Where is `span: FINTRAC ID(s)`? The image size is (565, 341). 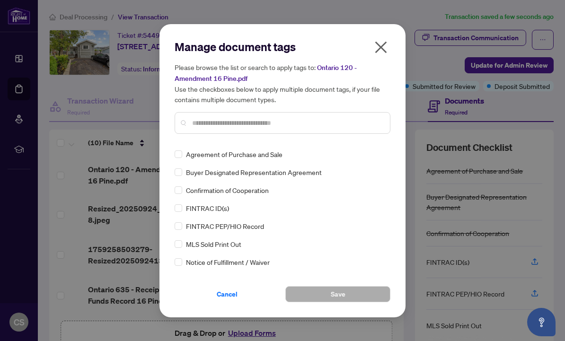 span: FINTRAC ID(s) is located at coordinates (207, 208).